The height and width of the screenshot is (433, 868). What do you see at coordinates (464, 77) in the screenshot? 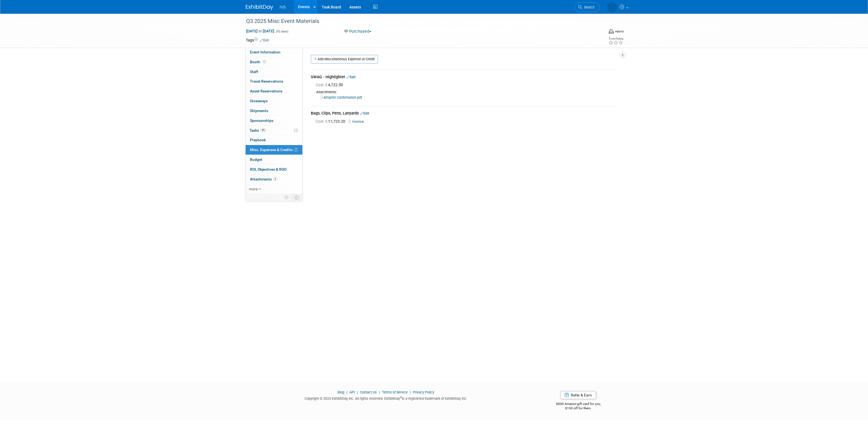
I see `div: SWAG - Highlighter` at bounding box center [464, 77].